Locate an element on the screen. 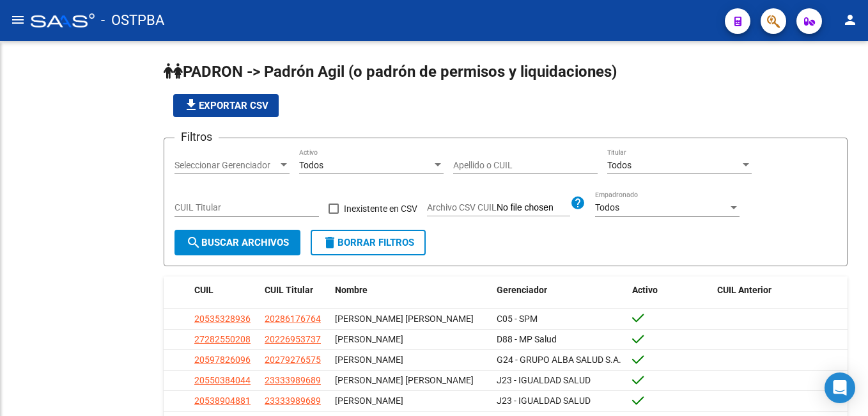 The height and width of the screenshot is (416, 868). mat-icon: person is located at coordinates (851, 20).